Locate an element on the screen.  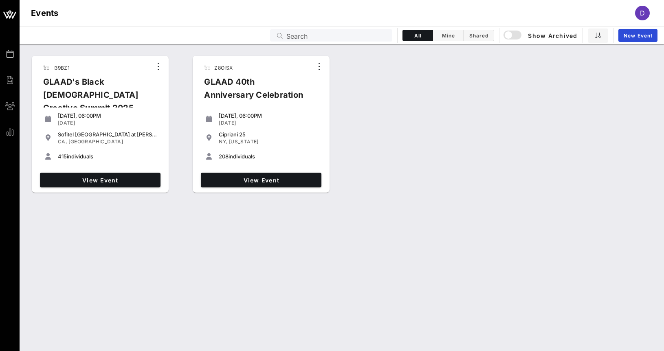
button: Show Archived is located at coordinates (541, 35).